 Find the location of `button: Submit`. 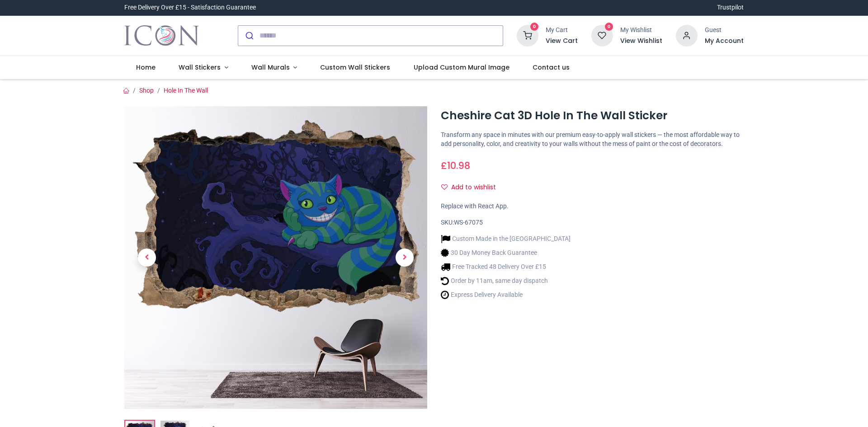

button: Submit is located at coordinates (249, 36).